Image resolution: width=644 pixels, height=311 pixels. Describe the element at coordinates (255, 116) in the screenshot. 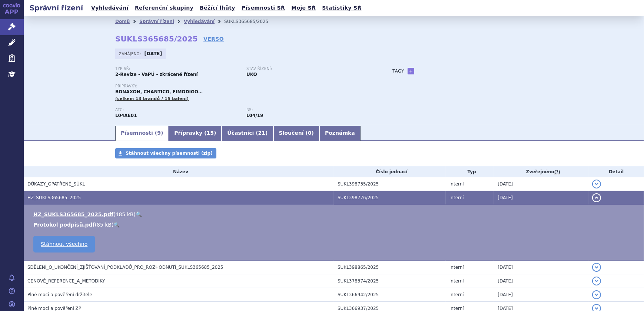

I see `strong: fingolimod` at that location.